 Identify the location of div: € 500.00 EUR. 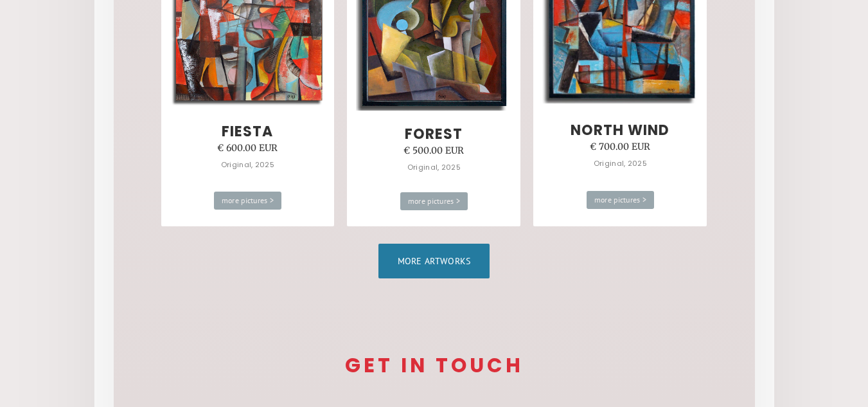
(434, 150).